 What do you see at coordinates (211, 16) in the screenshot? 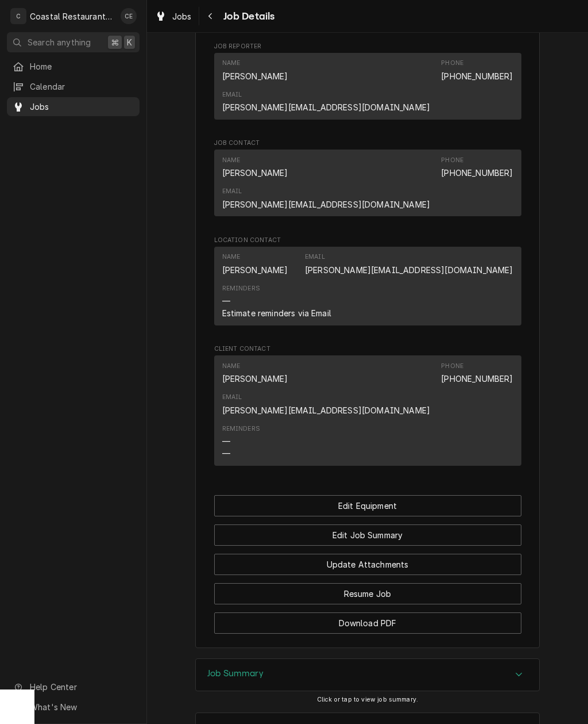
I see `button: Navigate back` at bounding box center [211, 16].